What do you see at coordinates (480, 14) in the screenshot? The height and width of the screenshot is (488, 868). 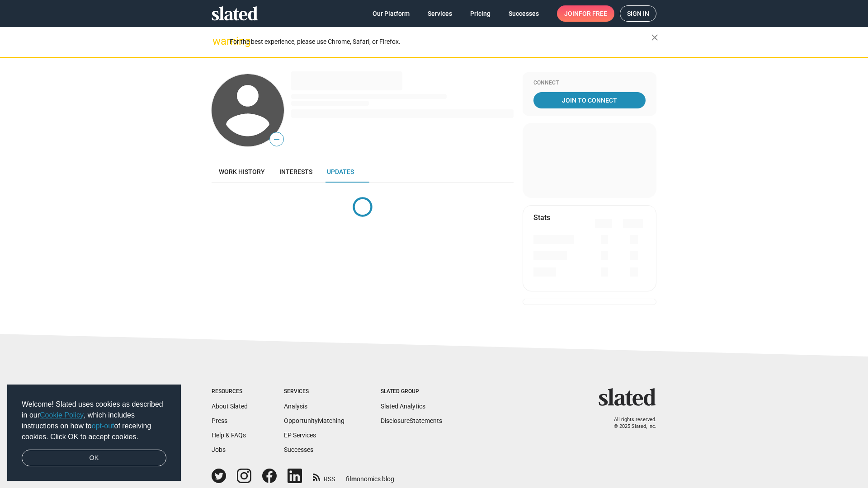 I see `span: Pricing` at bounding box center [480, 14].